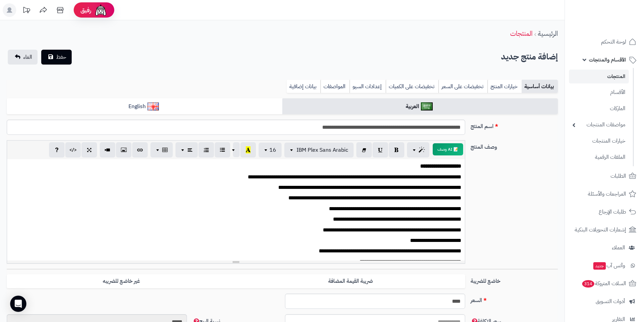 This screenshot has width=644, height=322. What do you see at coordinates (18, 304) in the screenshot?
I see `div: Open Intercom Messenger` at bounding box center [18, 304].